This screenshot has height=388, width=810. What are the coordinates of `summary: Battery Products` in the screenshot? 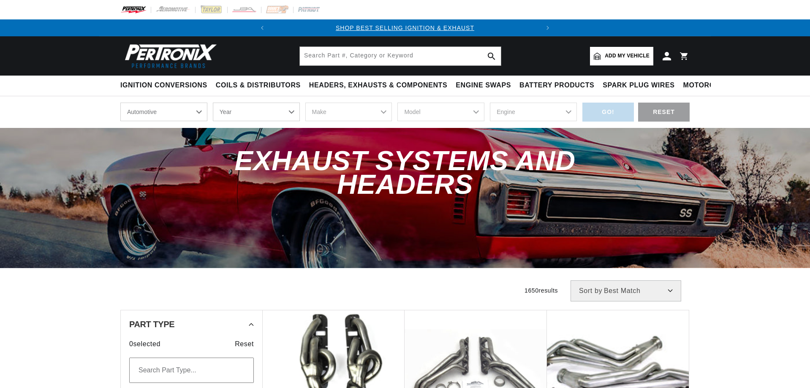 It's located at (557, 85).